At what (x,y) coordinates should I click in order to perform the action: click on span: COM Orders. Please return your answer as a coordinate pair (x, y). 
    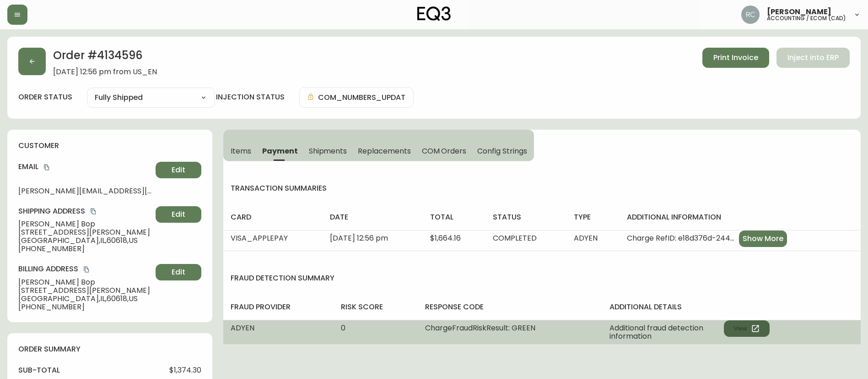
    Looking at the image, I should click on (444, 151).